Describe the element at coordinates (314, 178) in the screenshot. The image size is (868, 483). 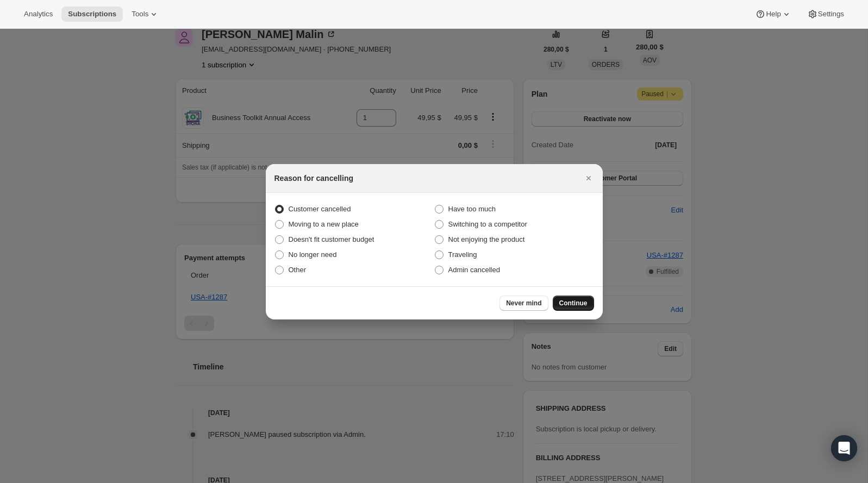
I see `h2: Reason for cancelling` at that location.